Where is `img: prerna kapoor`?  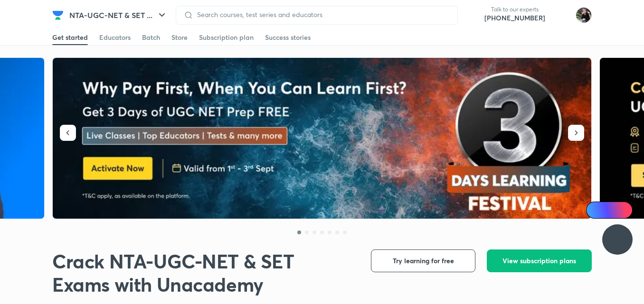 img: prerna kapoor is located at coordinates (584, 15).